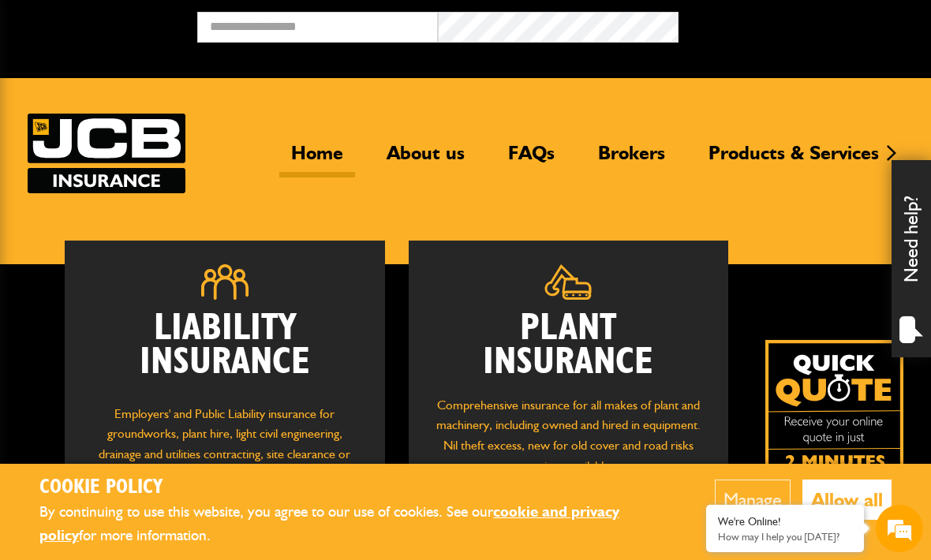  Describe the element at coordinates (317, 159) in the screenshot. I see `a: Home` at that location.